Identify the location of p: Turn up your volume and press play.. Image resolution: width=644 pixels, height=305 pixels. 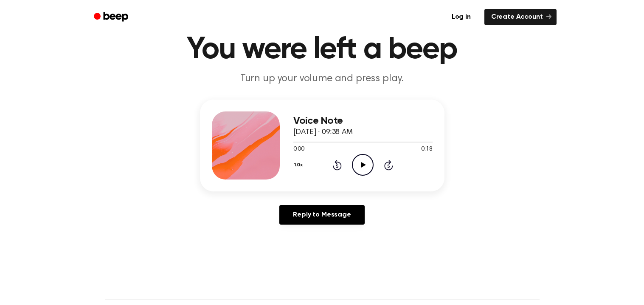
(322, 79).